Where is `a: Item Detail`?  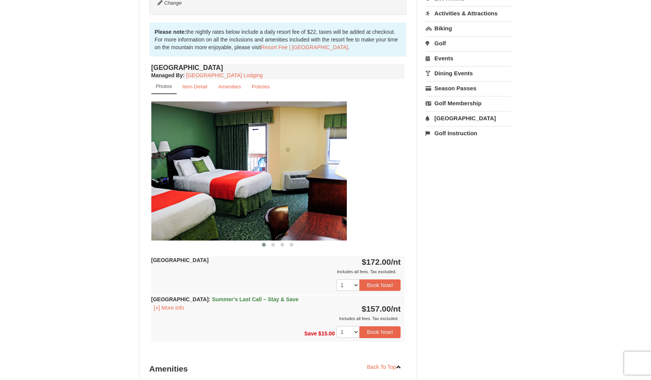 a: Item Detail is located at coordinates (195, 86).